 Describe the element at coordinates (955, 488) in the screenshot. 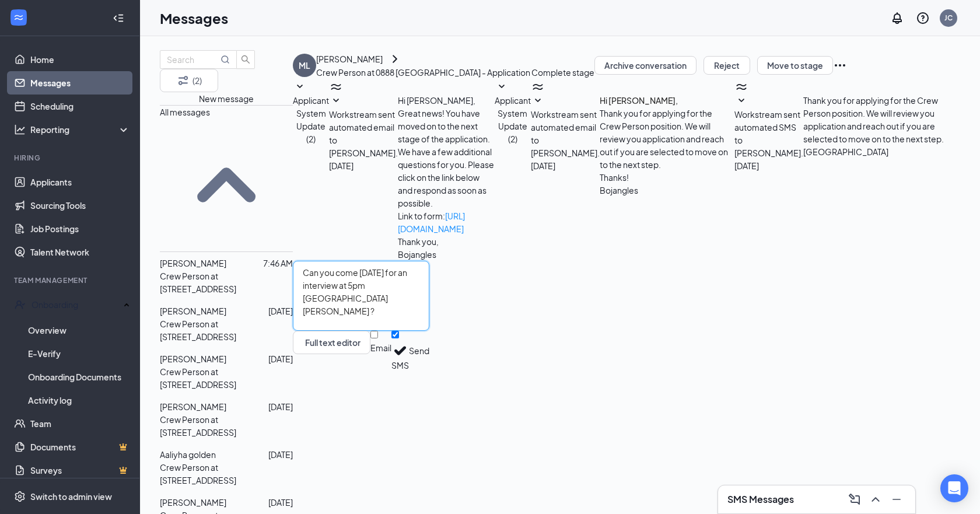

I see `div: Open Intercom Messenger` at that location.